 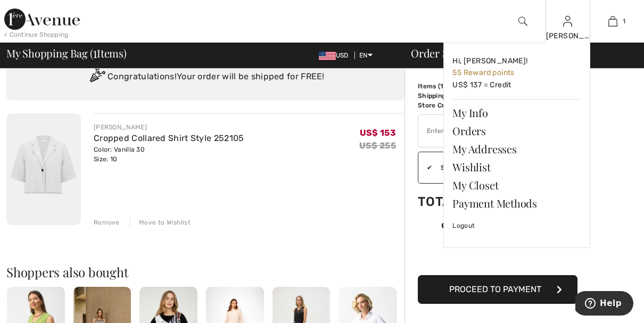 I want to click on div: or 4 payments ofUS$ 4.00withSezzle Click to learn more about Sezzle, so click(x=498, y=233).